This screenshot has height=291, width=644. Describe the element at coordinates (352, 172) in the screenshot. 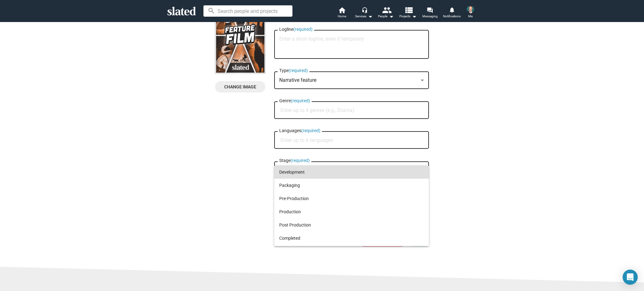

I see `span: Development` at that location.